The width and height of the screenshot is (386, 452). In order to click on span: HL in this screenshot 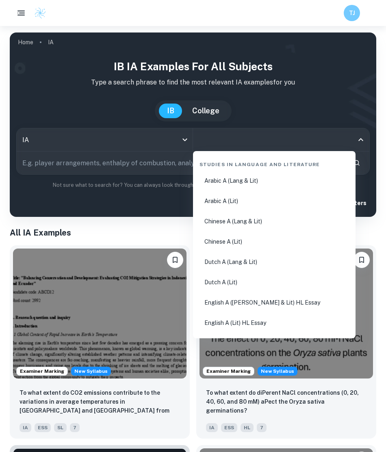, I will do `click(247, 428)`.